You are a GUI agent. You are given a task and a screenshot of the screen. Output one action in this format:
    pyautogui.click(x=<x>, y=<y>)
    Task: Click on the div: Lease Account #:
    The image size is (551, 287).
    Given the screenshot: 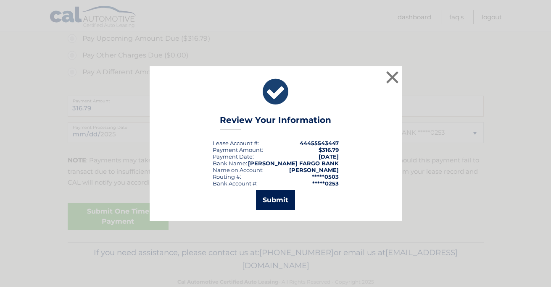 What is the action you would take?
    pyautogui.click(x=236, y=143)
    